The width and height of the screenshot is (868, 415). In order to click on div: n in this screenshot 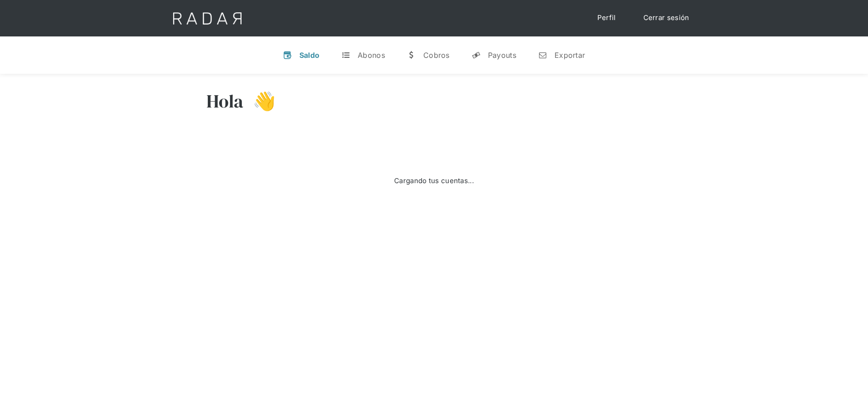, I will do `click(542, 55)`.